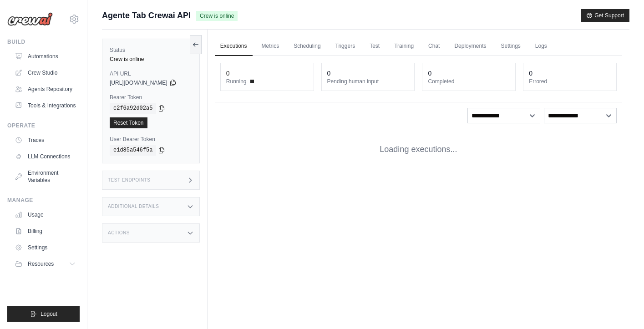 Image resolution: width=644 pixels, height=329 pixels. I want to click on a: Traces, so click(45, 140).